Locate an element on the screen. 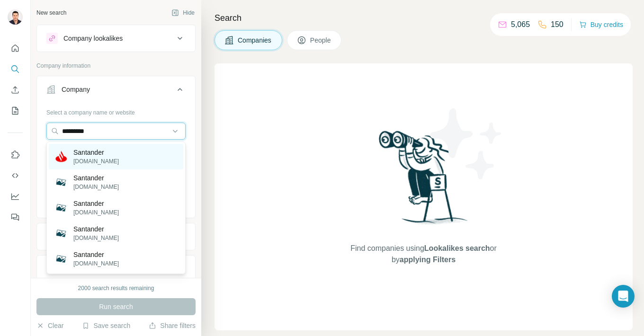 The height and width of the screenshot is (336, 644). span: applying Filters is located at coordinates (428, 259).